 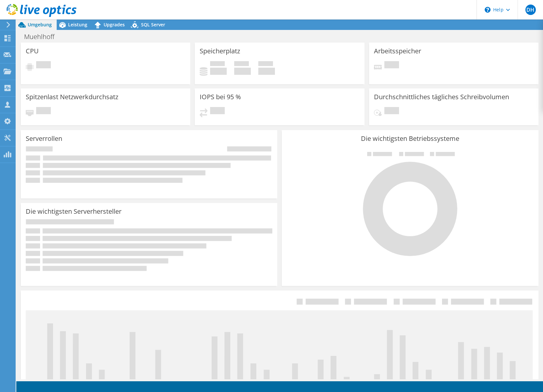 I want to click on h3: Speicherplatz, so click(x=220, y=51).